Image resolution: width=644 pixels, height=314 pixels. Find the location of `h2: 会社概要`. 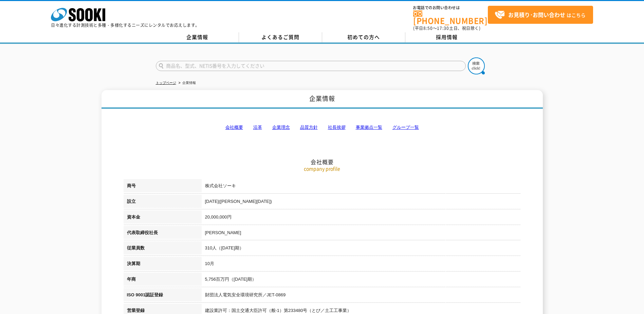

h2: 会社概要 is located at coordinates (322, 128).